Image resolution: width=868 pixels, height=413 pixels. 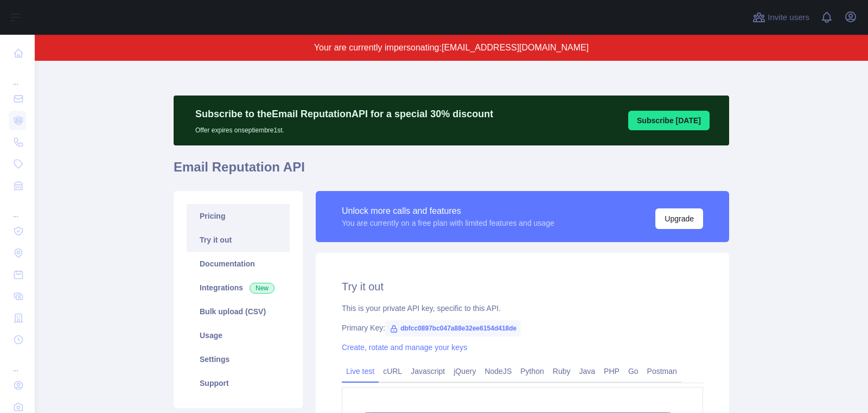 I want to click on span: Your are currently impersonating:, so click(x=378, y=48).